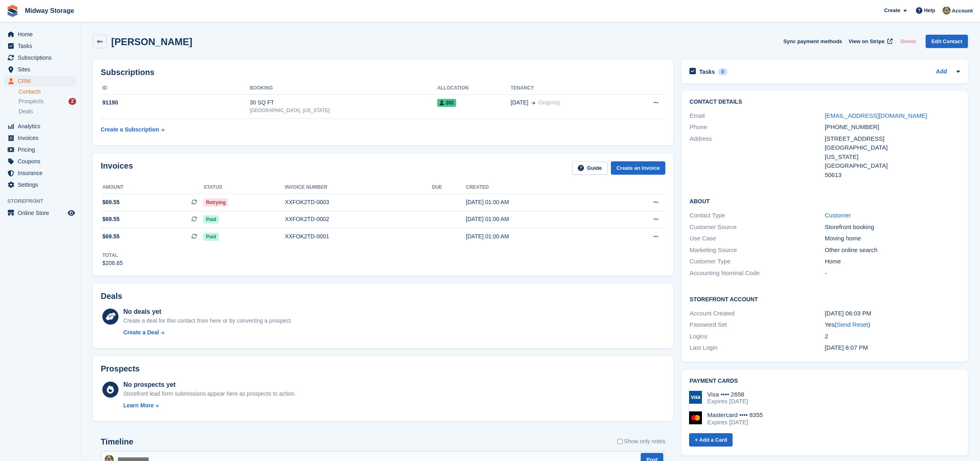 The width and height of the screenshot is (980, 461). I want to click on div: Use Case, so click(757, 238).